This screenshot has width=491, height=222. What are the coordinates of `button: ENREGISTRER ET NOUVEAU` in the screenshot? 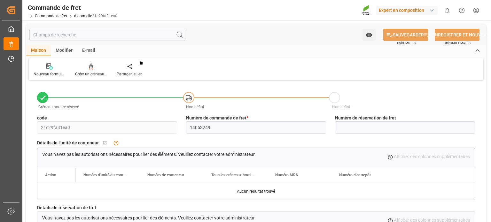 It's located at (457, 35).